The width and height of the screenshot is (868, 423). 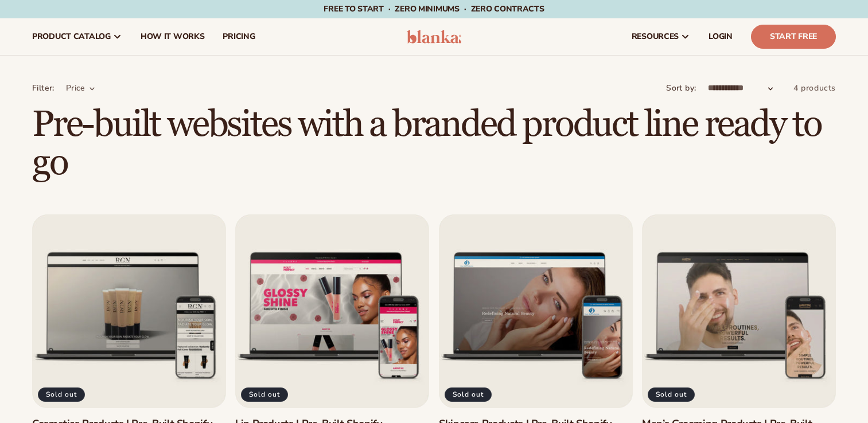 I want to click on p: Filter:, so click(x=43, y=88).